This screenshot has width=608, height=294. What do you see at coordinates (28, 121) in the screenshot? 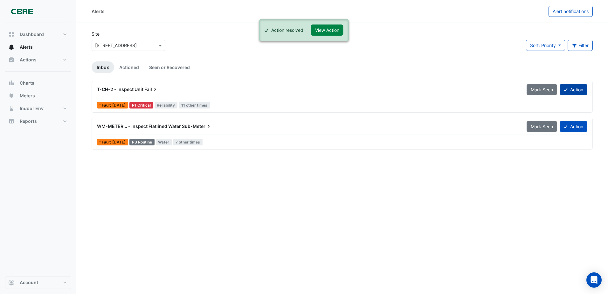
I see `span: Reports` at bounding box center [28, 121].